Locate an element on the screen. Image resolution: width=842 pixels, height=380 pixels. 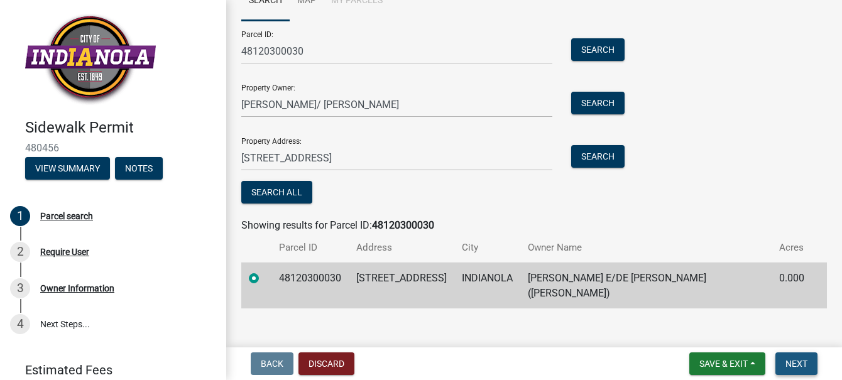
span: Save & Exit is located at coordinates (723, 364).